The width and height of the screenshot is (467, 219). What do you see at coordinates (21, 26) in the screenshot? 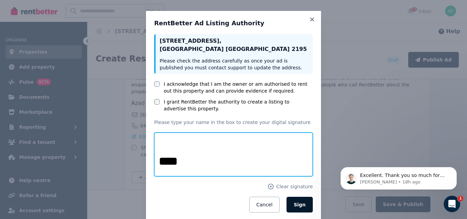
I see `img: Profile image for Jeremy` at bounding box center [21, 26].